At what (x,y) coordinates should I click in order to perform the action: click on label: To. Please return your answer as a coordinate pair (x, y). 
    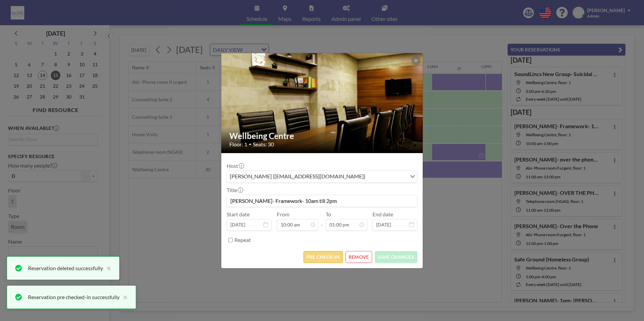
    Looking at the image, I should click on (328, 214).